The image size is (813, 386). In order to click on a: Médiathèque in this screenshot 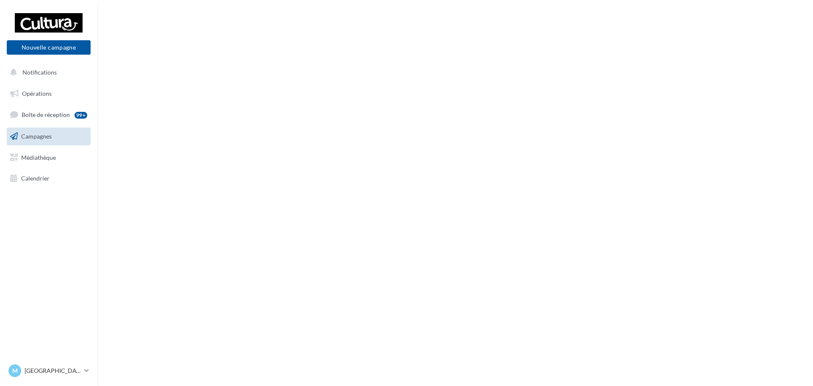, I will do `click(49, 158)`.